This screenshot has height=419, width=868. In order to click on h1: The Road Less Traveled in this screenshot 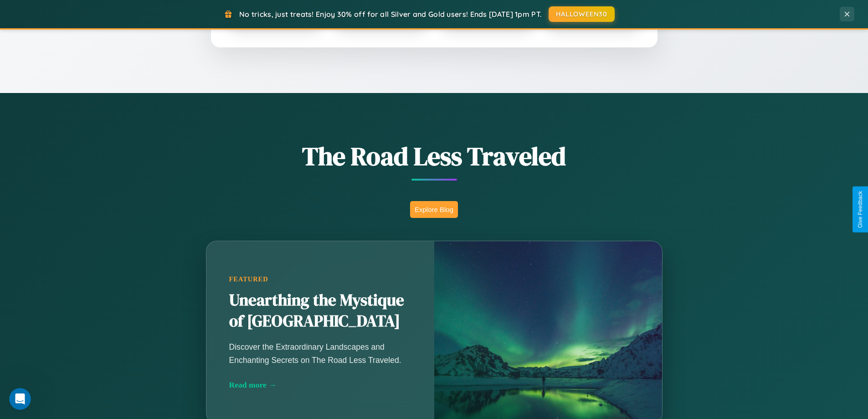, I will do `click(434, 156)`.